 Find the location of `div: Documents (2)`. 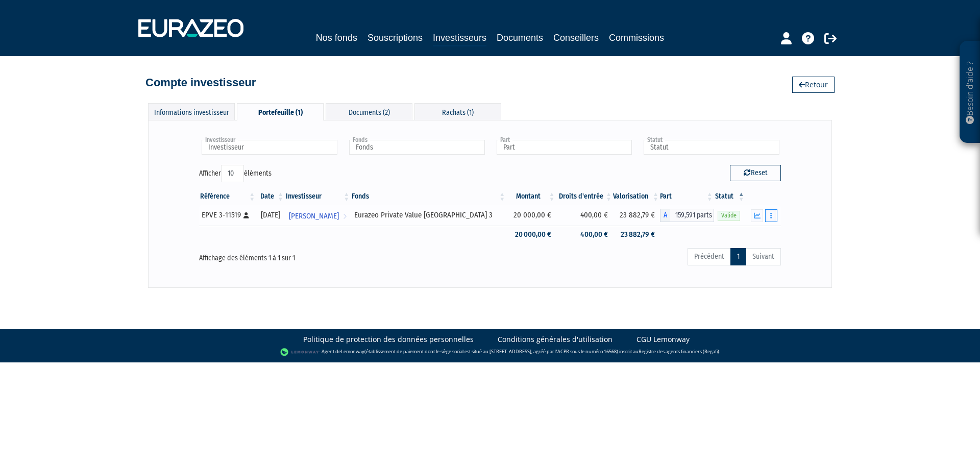

div: Documents (2) is located at coordinates (369, 111).